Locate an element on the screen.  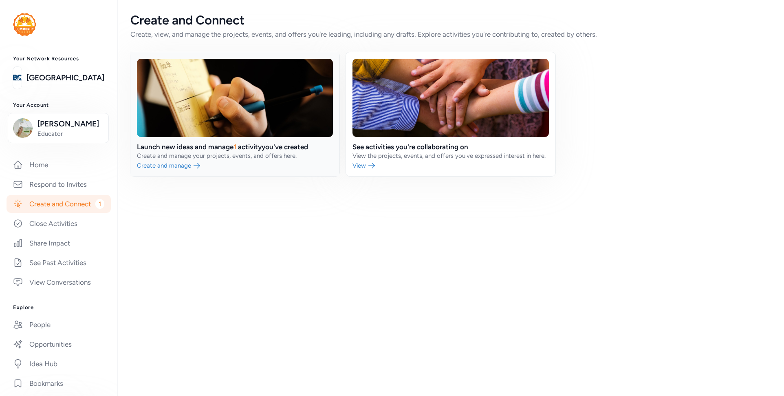
span: 1 is located at coordinates (100, 204).